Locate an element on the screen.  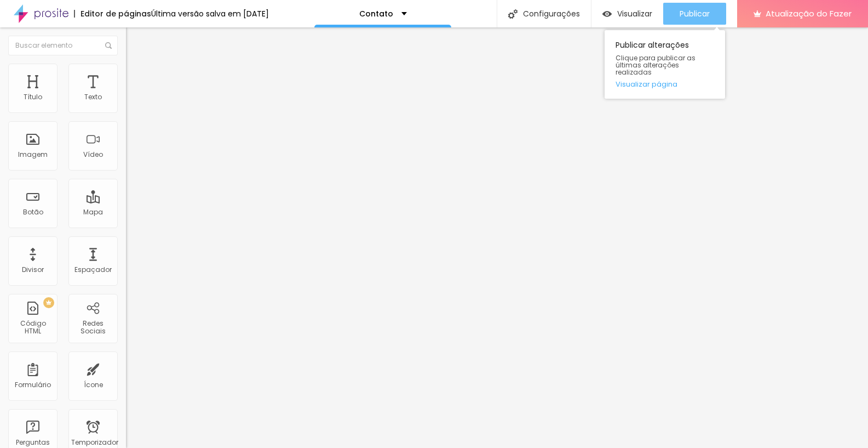
font: Clique para publicar as últimas alterações realizadas is located at coordinates (656, 65).